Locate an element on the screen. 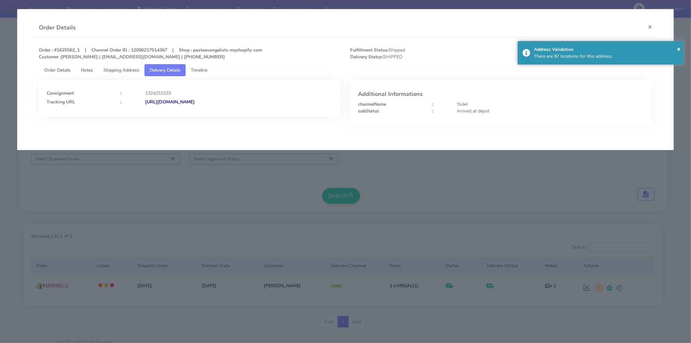 The width and height of the screenshot is (691, 343). strong: subStatus is located at coordinates (368, 111).